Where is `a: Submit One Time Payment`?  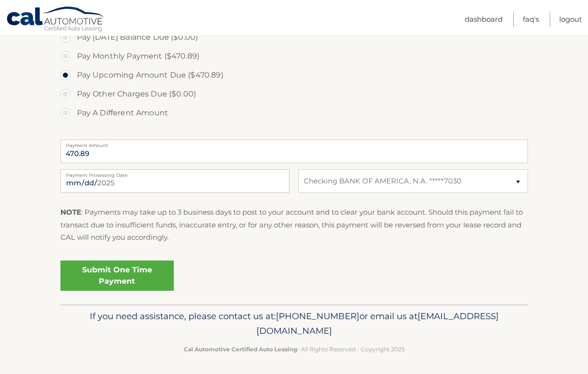
a: Submit One Time Payment is located at coordinates (117, 276).